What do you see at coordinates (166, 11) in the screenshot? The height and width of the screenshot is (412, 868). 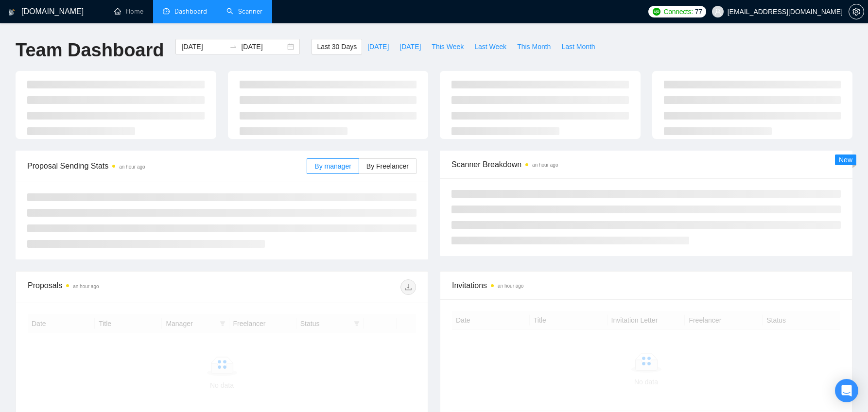 I see `span: dashboard` at bounding box center [166, 11].